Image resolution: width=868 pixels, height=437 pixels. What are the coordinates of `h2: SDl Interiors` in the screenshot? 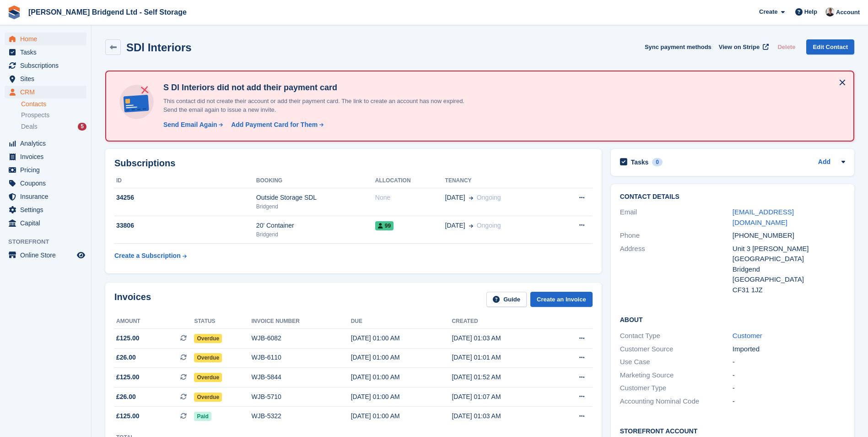 It's located at (159, 47).